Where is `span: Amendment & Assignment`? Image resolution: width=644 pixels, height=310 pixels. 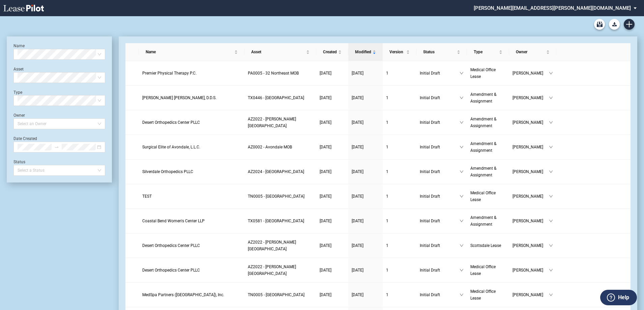 span: Amendment & Assignment is located at coordinates (484, 221).